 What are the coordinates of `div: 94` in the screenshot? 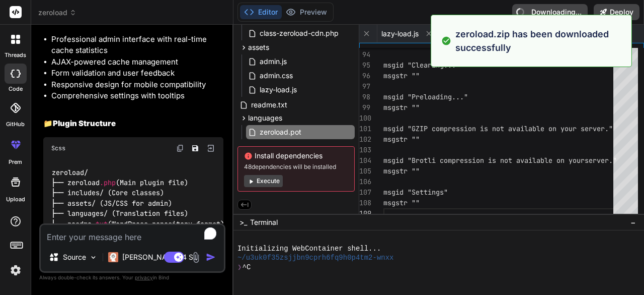 It's located at (365, 54).